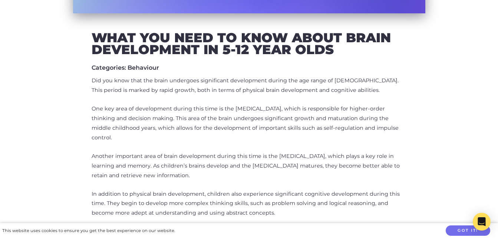 The width and height of the screenshot is (498, 238). I want to click on p: In addition to physical brain development, children also experience significant cognitive develop..., so click(249, 204).